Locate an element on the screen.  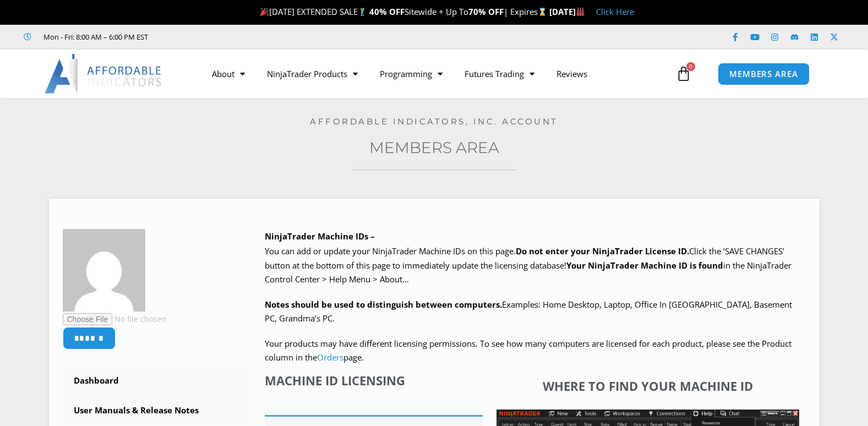
span: MEMBERS AREA is located at coordinates (764, 74).